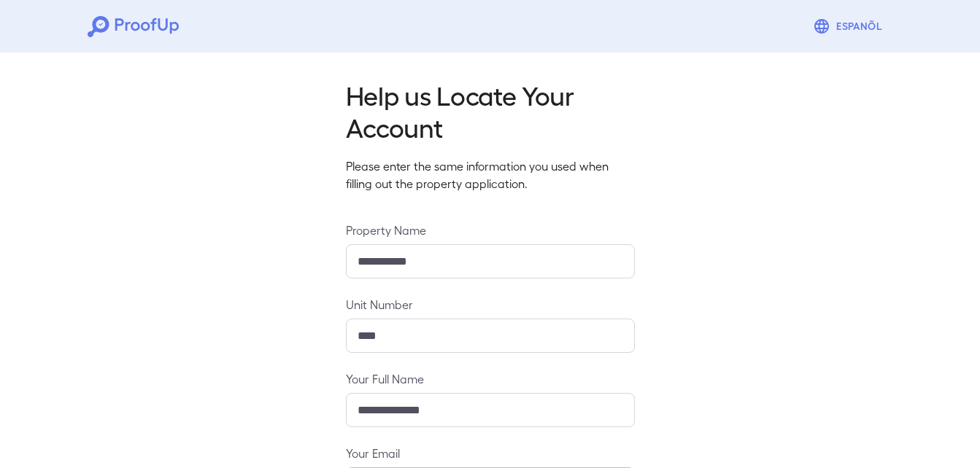 This screenshot has height=468, width=980. Describe the element at coordinates (849, 27) in the screenshot. I see `button: Espanõl` at that location.